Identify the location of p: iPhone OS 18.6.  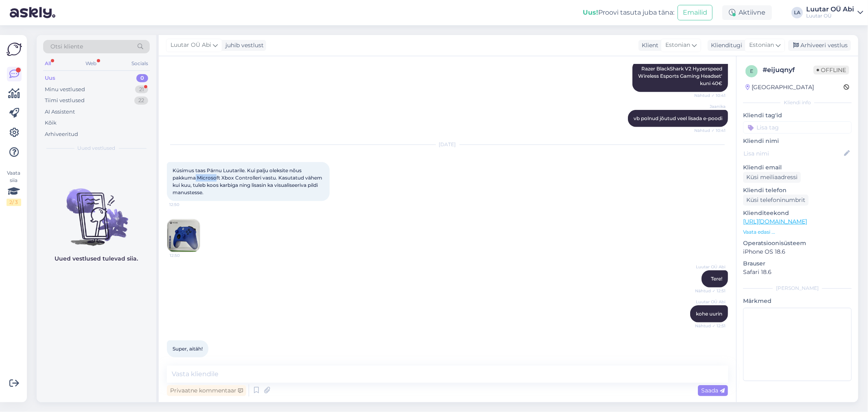
(798, 252).